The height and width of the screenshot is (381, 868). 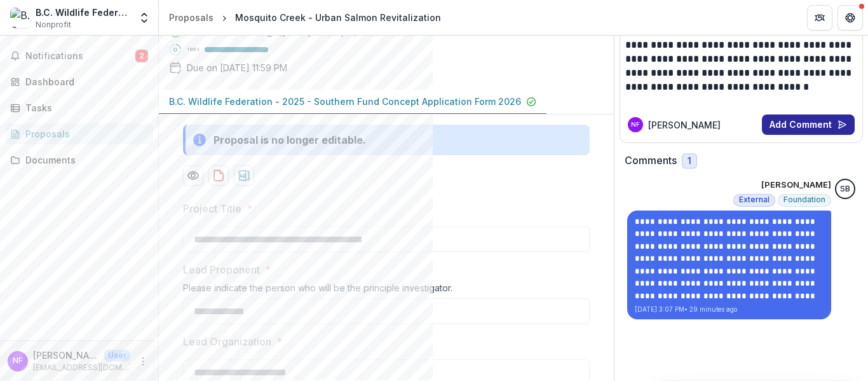 What do you see at coordinates (194, 50) in the screenshot?
I see `p: 100 %` at bounding box center [194, 50].